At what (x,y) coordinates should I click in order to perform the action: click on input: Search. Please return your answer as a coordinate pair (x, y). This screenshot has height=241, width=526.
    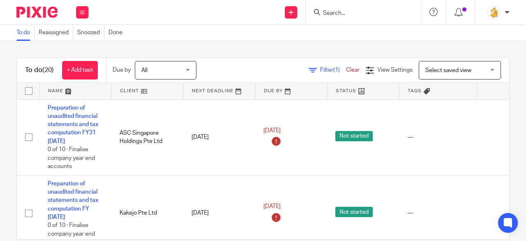
    Looking at the image, I should click on (359, 14).